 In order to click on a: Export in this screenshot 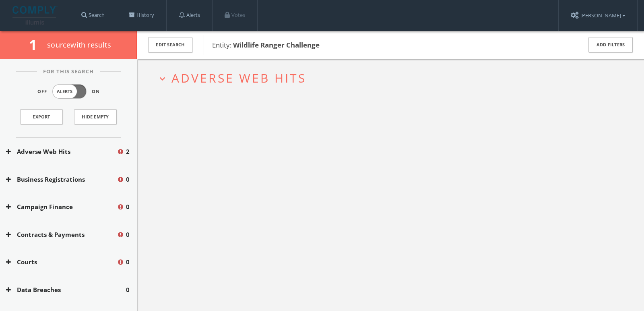, I will do `click(42, 116)`.